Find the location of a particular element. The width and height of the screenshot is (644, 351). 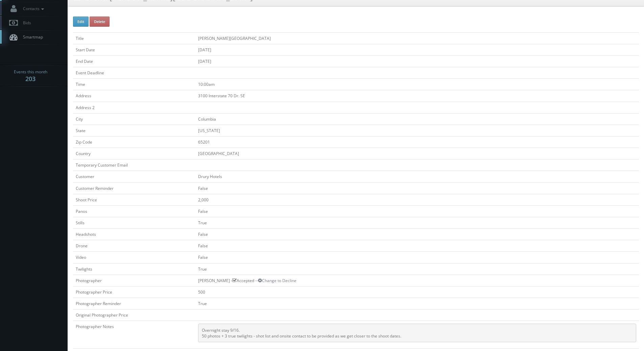

td: State is located at coordinates (134, 131).